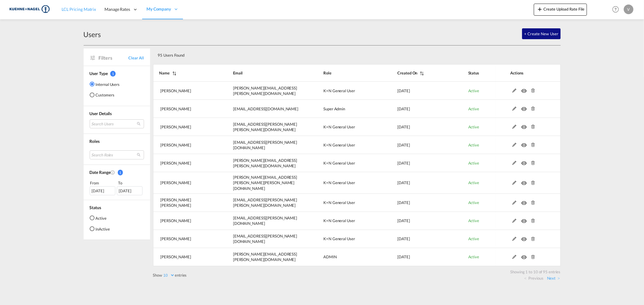  What do you see at coordinates (131, 183) in the screenshot?
I see `div: To` at bounding box center [131, 183].